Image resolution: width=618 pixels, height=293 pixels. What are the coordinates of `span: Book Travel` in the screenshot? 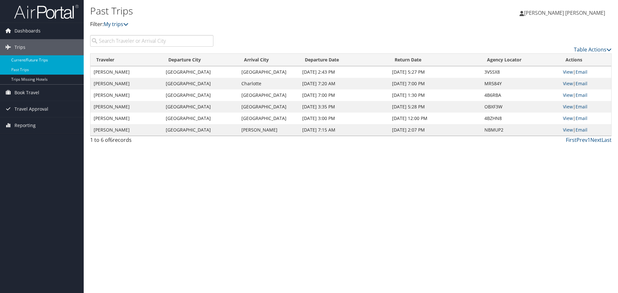 It's located at (27, 93).